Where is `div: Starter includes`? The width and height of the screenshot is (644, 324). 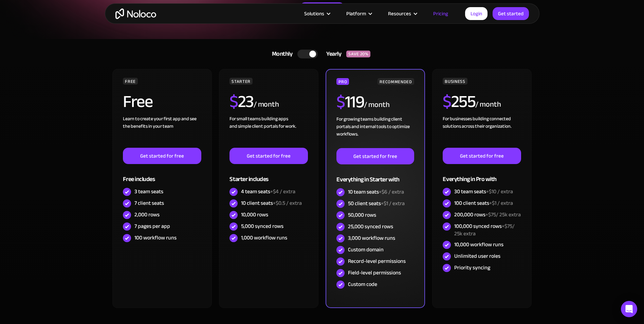
div: Starter includes is located at coordinates (268, 175).